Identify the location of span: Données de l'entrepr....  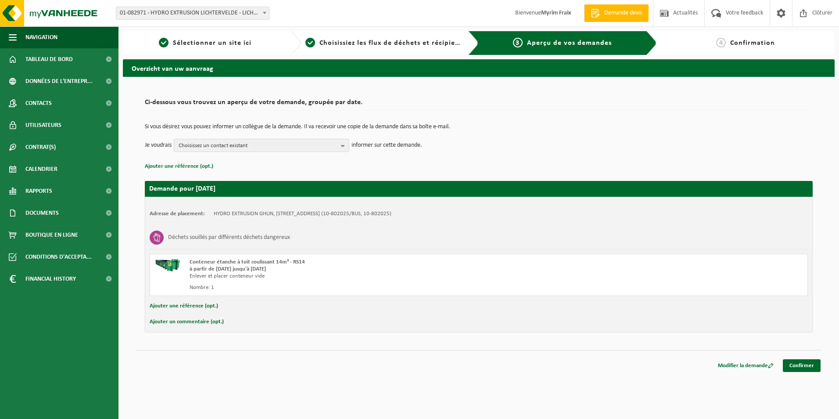
(59, 81).